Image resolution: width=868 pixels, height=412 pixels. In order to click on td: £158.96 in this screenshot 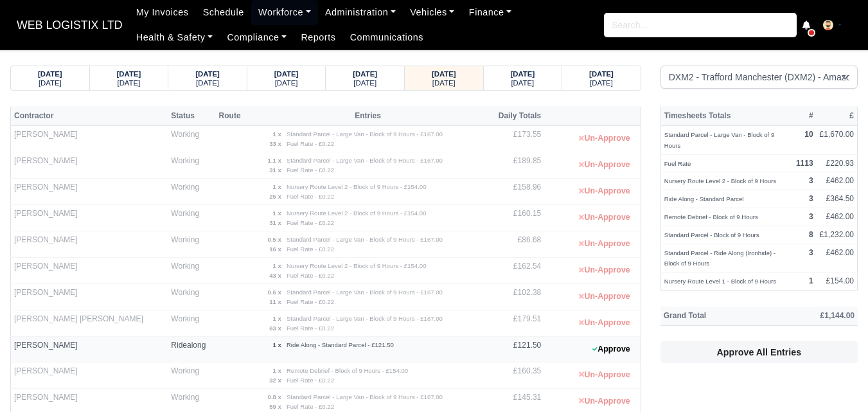, I will do `click(516, 192)`.